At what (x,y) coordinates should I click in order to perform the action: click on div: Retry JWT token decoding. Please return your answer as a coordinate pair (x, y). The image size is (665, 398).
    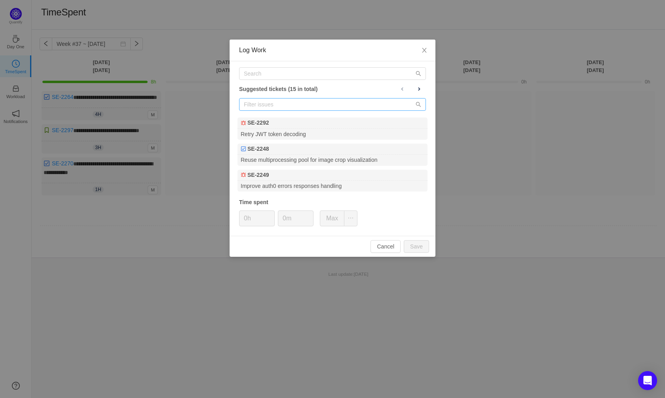
    Looking at the image, I should click on (333, 134).